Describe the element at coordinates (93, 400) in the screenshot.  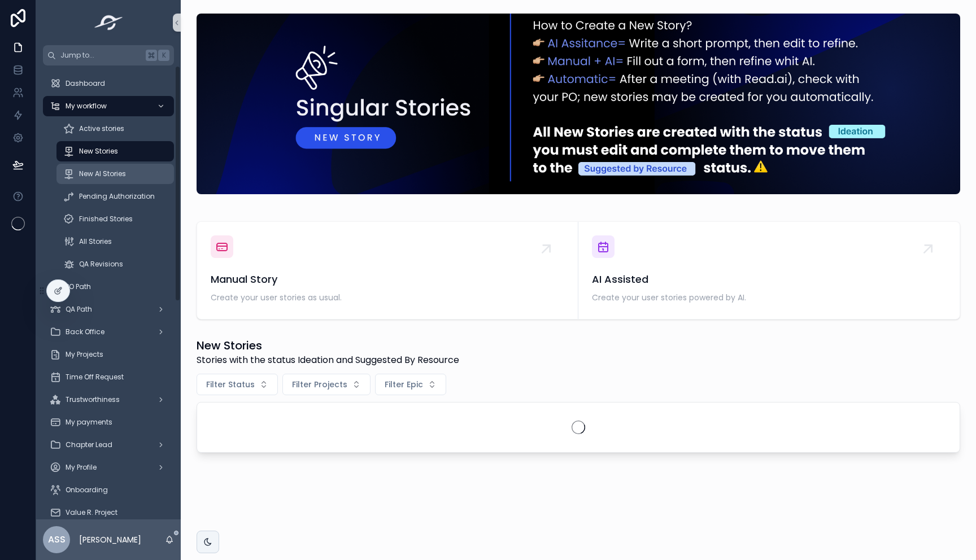
I see `span: Trustworthiness` at that location.